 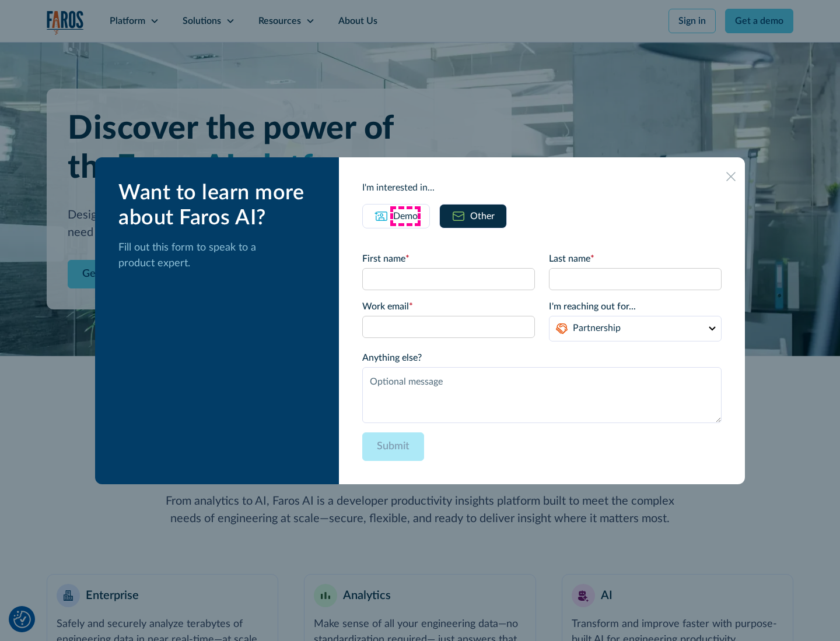 What do you see at coordinates (406, 216) in the screenshot?
I see `div: Demo` at bounding box center [406, 216].